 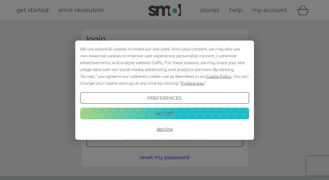 What do you see at coordinates (164, 129) in the screenshot?
I see `button: Decline` at bounding box center [164, 129].